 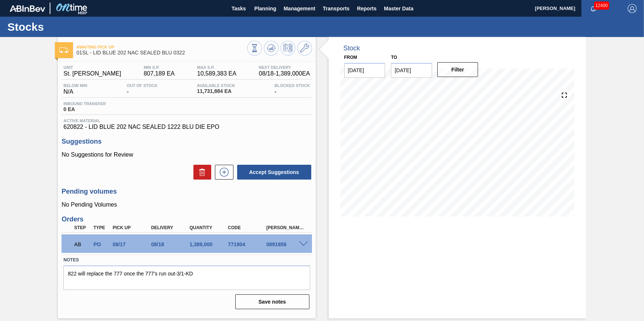 What do you see at coordinates (186, 205) in the screenshot?
I see `p: No Pending Volumes` at bounding box center [186, 205].